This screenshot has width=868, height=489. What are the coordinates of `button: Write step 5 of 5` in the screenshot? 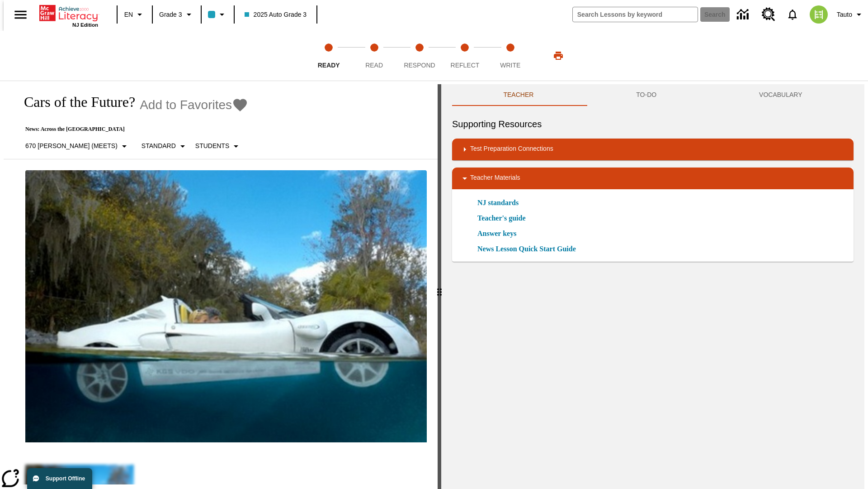 It's located at (511, 56).